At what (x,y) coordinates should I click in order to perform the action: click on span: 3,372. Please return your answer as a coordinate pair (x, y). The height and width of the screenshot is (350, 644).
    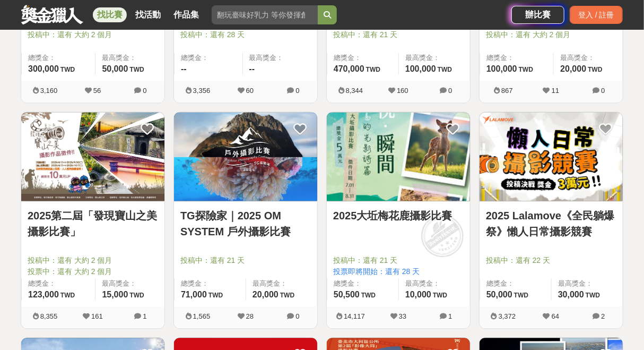
    Looking at the image, I should click on (507, 317).